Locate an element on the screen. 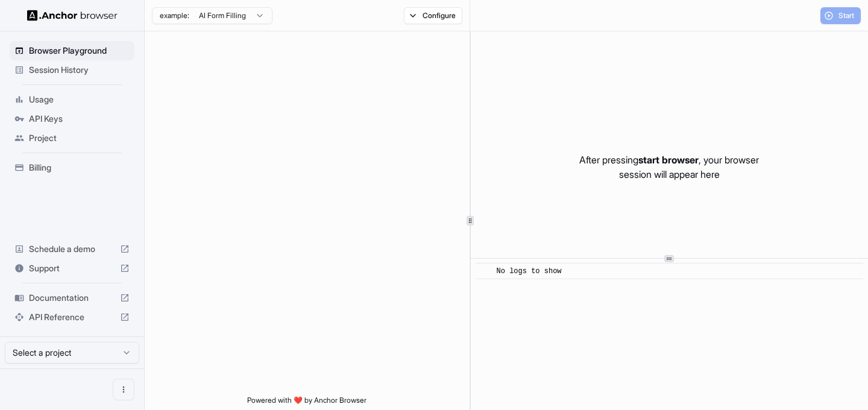  span: Documentation is located at coordinates (72, 298).